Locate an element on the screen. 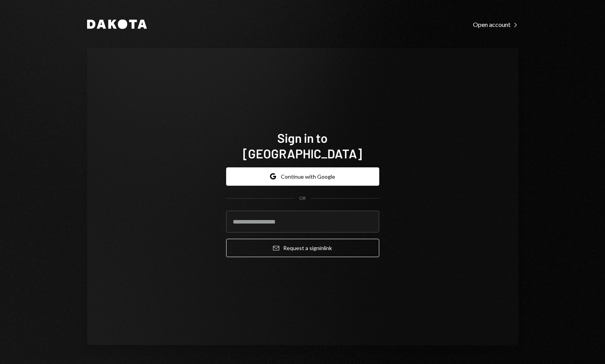 This screenshot has height=364, width=605. div: Open account is located at coordinates (496, 25).